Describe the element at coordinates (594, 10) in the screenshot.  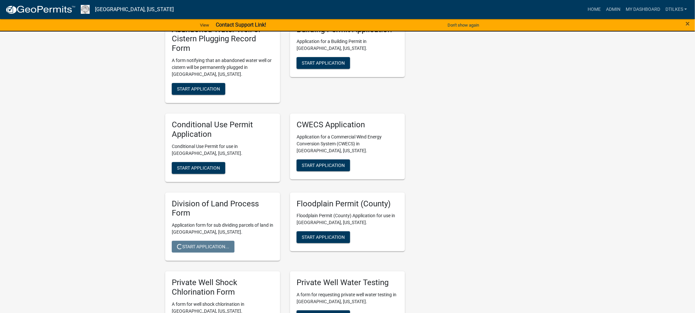
I see `a: Home` at that location.